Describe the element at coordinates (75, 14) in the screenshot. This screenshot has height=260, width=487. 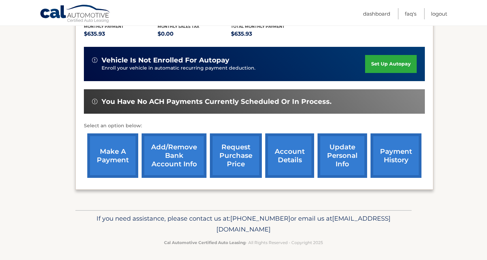
I see `a: Cal Automotive` at that location.